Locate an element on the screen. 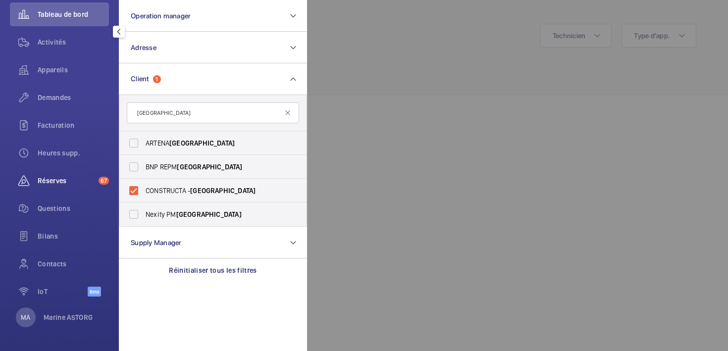 The width and height of the screenshot is (728, 351). span: IoT is located at coordinates (62, 292).